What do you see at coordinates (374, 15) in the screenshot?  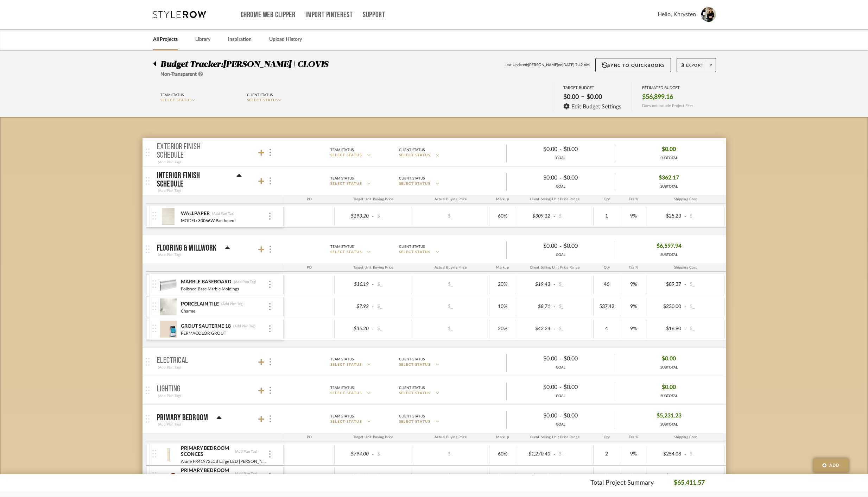 I see `a: Support` at bounding box center [374, 15].